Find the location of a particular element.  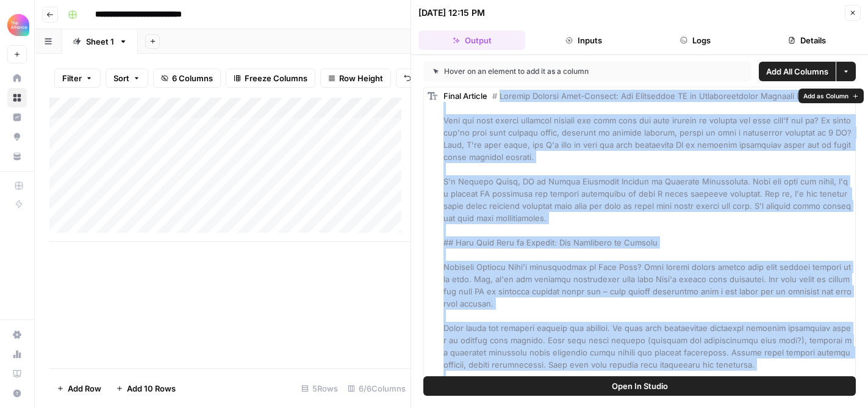

button: Workspace: Alliance is located at coordinates (17, 25).